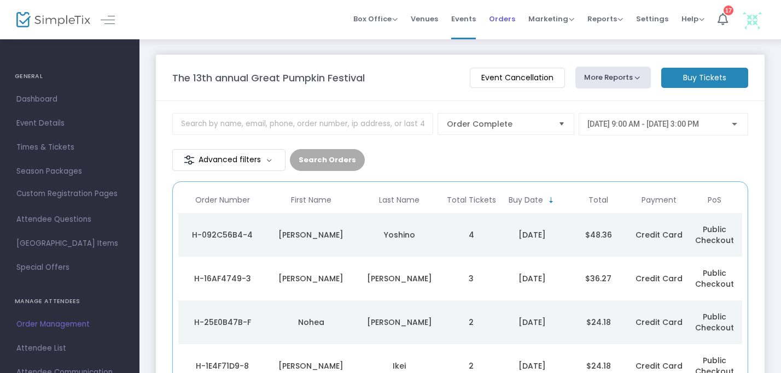  I want to click on span: Venues, so click(424, 19).